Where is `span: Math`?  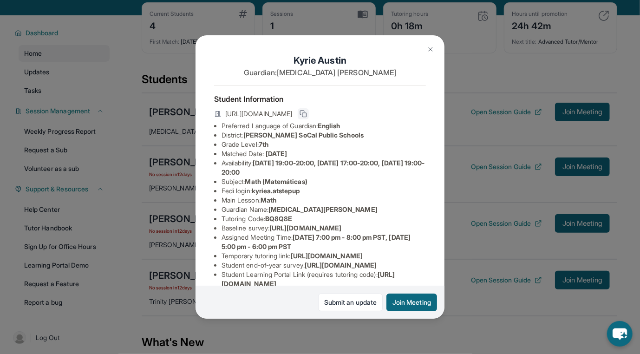
span: Math is located at coordinates (268, 200).